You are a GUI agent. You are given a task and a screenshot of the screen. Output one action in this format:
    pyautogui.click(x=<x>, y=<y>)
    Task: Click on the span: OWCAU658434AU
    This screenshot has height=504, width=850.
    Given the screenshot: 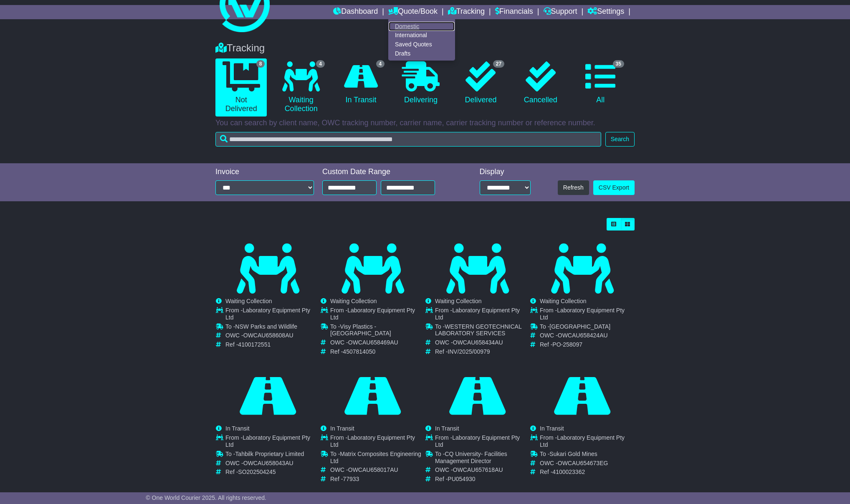 What is the action you would take?
    pyautogui.click(x=478, y=342)
    